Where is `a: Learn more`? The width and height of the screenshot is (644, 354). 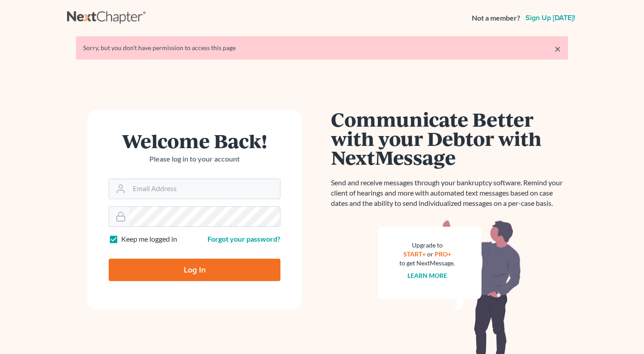 a: Learn more is located at coordinates (427, 275).